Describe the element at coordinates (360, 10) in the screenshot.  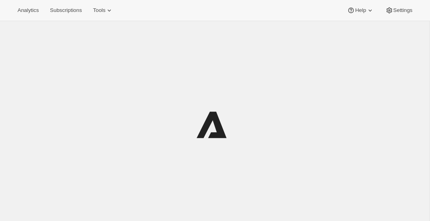
I see `button: Help` at that location.